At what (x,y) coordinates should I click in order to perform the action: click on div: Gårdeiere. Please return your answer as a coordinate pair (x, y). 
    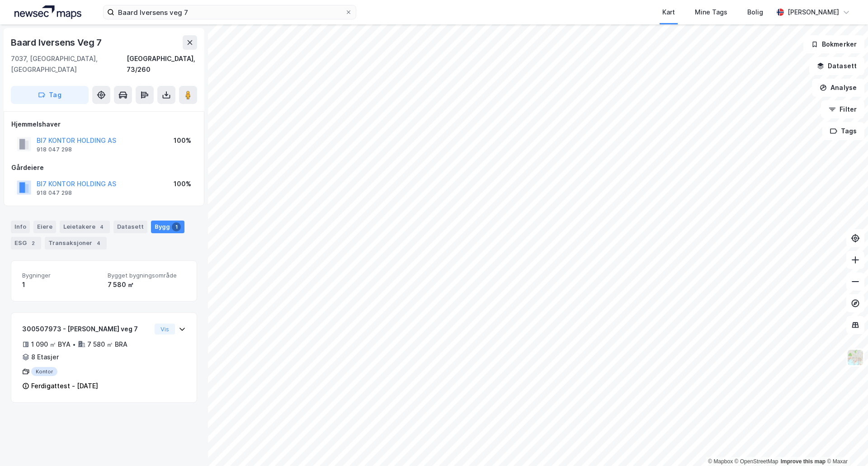
    Looking at the image, I should click on (104, 168).